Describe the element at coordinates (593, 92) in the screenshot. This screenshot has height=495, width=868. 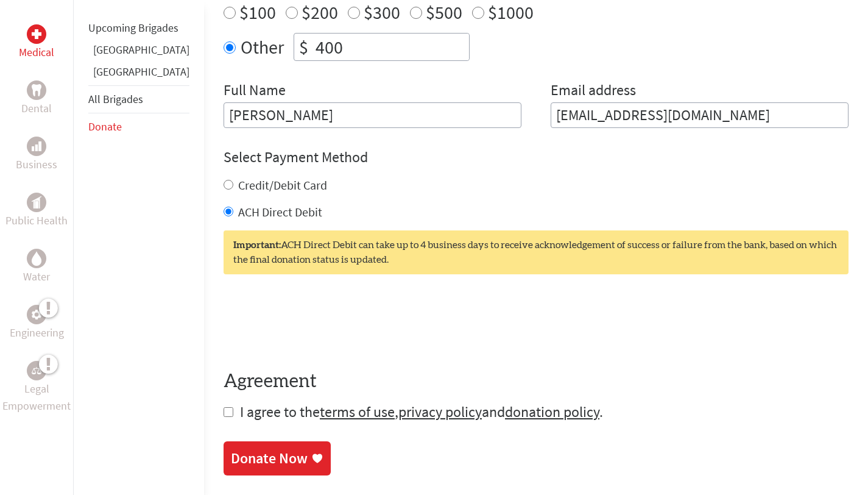
I see `label: Email address` at that location.